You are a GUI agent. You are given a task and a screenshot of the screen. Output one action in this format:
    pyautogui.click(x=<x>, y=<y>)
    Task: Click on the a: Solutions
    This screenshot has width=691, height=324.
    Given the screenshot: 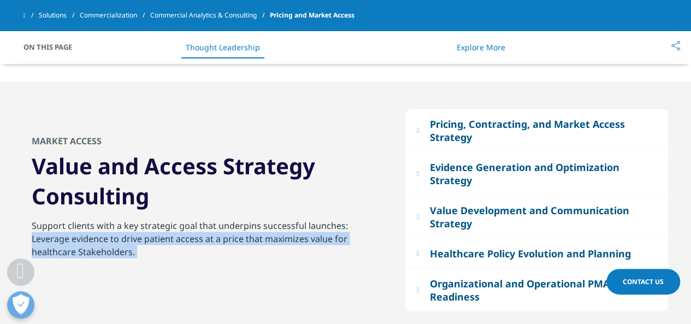 What is the action you would take?
    pyautogui.click(x=59, y=15)
    